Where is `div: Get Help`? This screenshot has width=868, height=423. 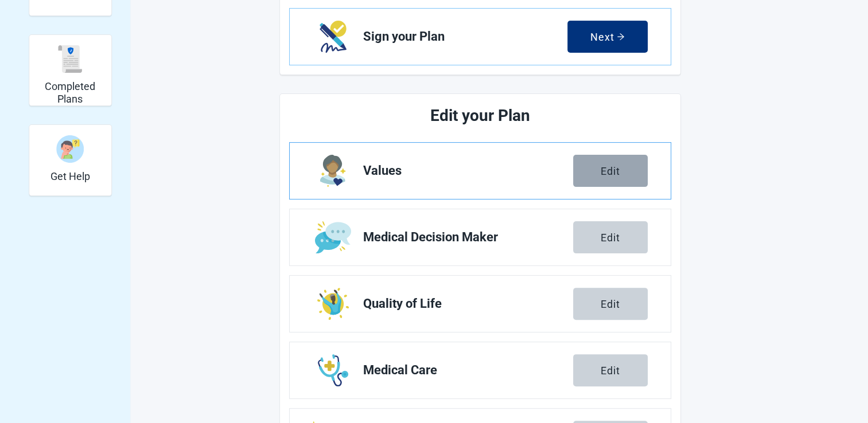 div: Get Help is located at coordinates (70, 160).